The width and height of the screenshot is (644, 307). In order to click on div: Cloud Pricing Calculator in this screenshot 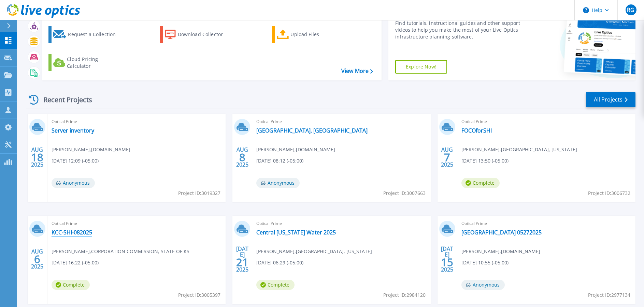, I will do `click(94, 63)`.